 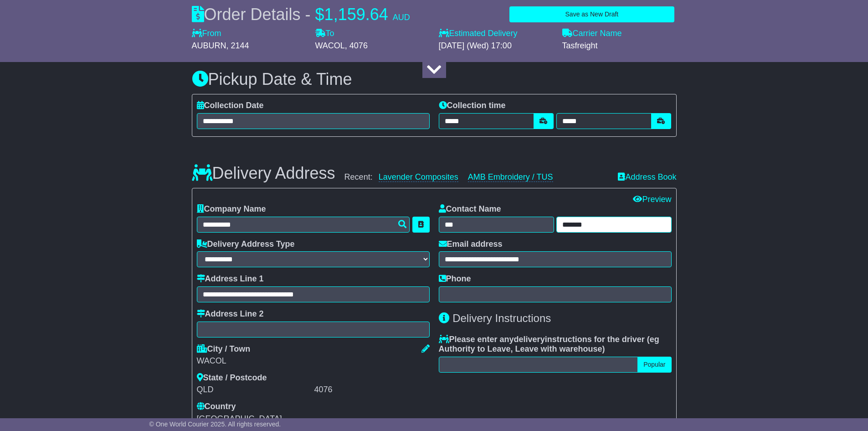 What do you see at coordinates (592, 34) in the screenshot?
I see `label: Carrier Name` at bounding box center [592, 34].